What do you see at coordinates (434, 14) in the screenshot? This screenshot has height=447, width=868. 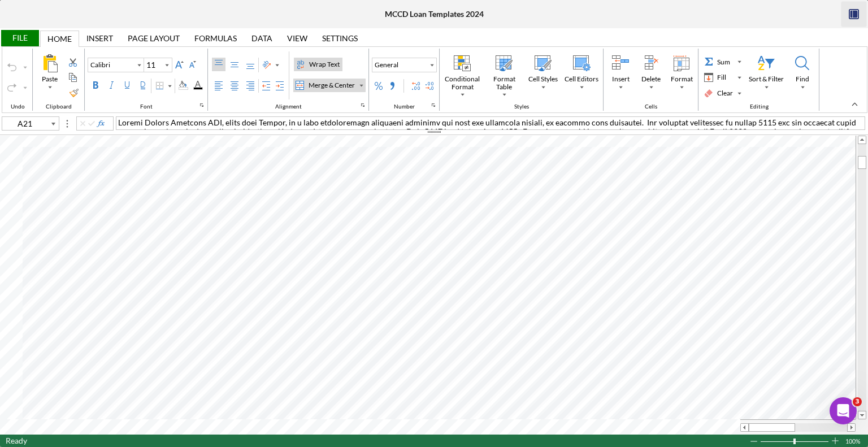 I see `div: MCCD Loan Templates 2024` at bounding box center [434, 14].